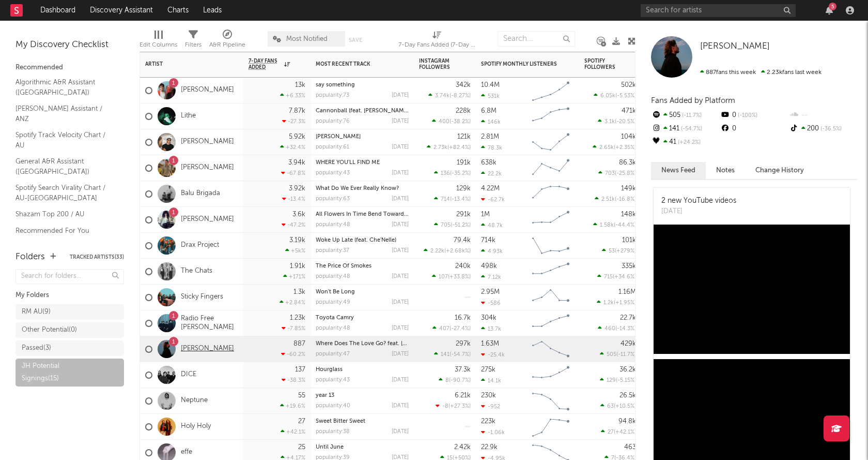 The width and height of the screenshot is (868, 460). What do you see at coordinates (629, 214) in the screenshot?
I see `div: 148k` at bounding box center [629, 214].